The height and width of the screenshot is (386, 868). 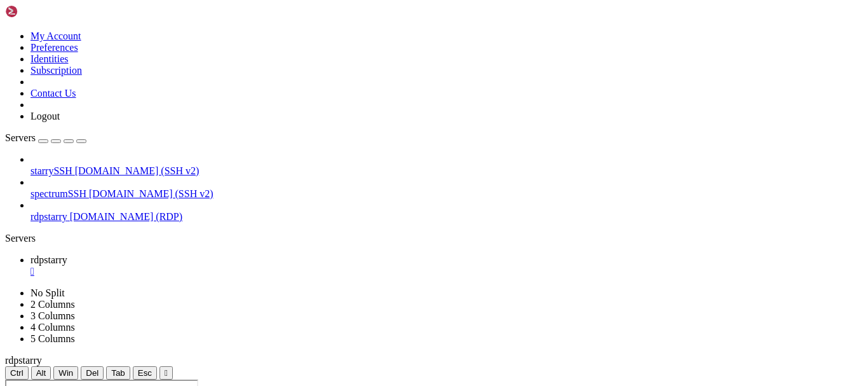 I want to click on span: Esc, so click(x=145, y=372).